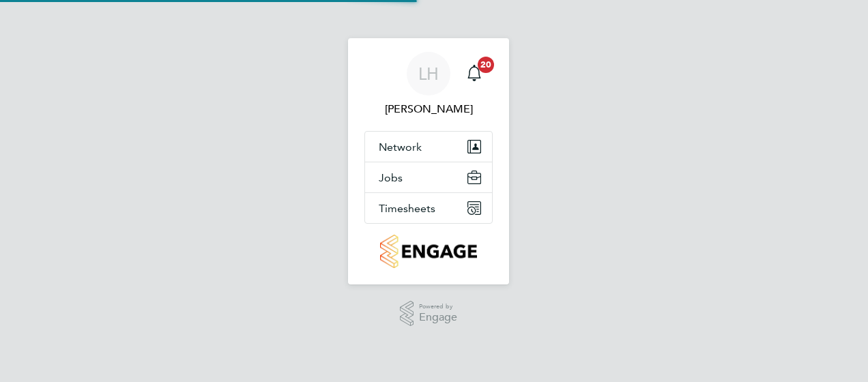  What do you see at coordinates (429, 74) in the screenshot?
I see `span: LH` at bounding box center [429, 74].